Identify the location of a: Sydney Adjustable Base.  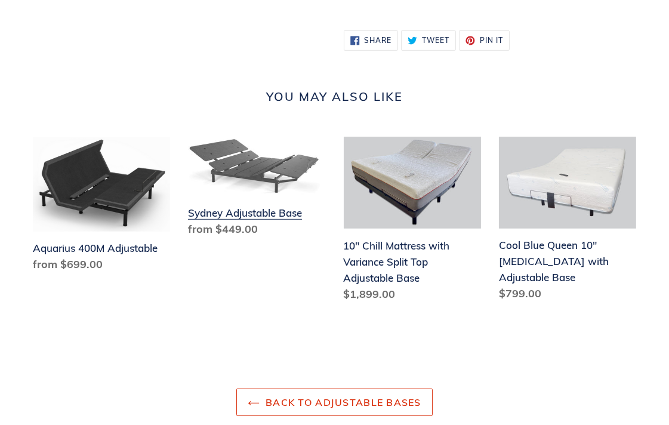
(257, 189).